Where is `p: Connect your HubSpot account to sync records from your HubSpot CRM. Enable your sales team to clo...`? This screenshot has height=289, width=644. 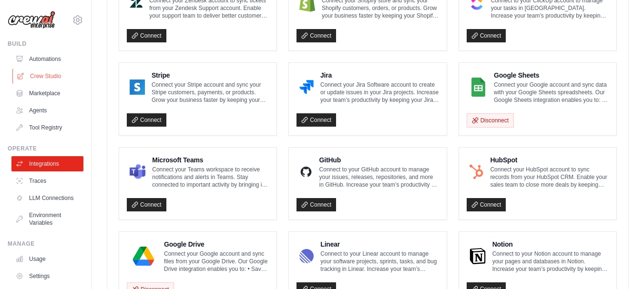
p: Connect your HubSpot account to sync records from your HubSpot CRM. Enable your sales team to clo... is located at coordinates (549, 177).